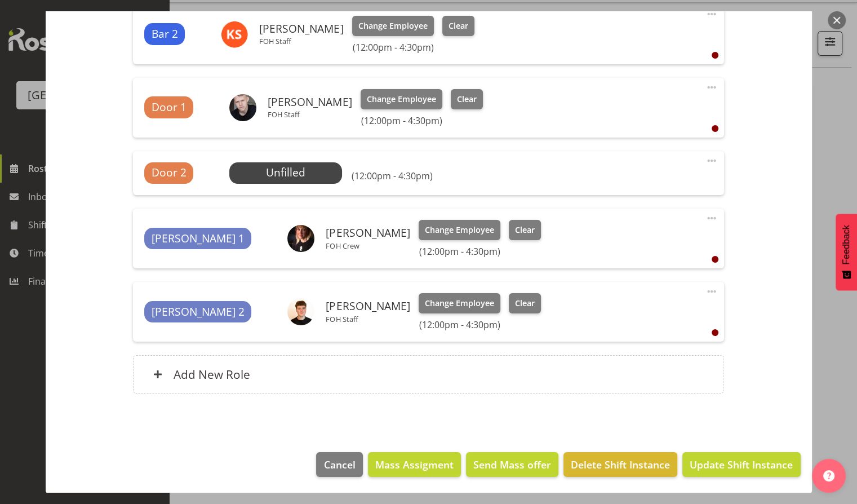 The height and width of the screenshot is (504, 857). What do you see at coordinates (212, 375) in the screenshot?
I see `h6: Add New Role` at bounding box center [212, 375].